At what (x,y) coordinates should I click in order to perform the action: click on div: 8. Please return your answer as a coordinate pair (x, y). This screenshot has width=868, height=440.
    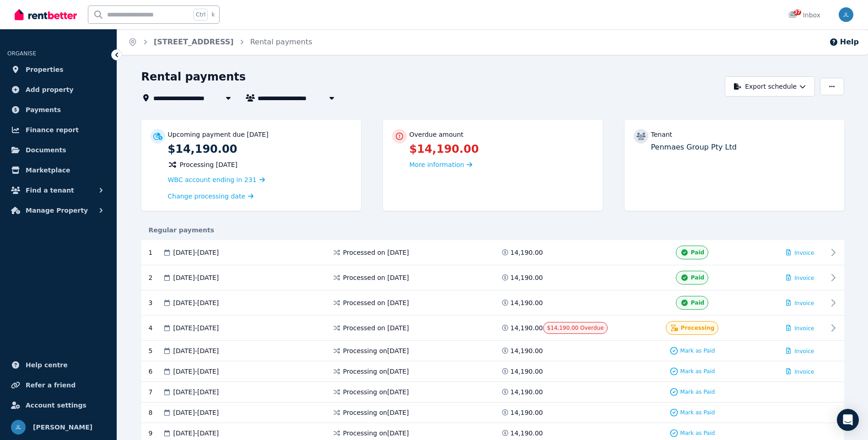
    Looking at the image, I should click on (156, 413).